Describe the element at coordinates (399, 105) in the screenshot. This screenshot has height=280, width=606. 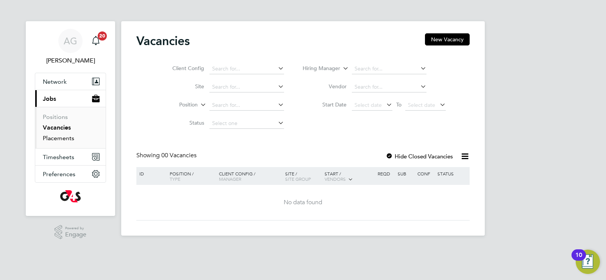
I see `span: To` at that location.